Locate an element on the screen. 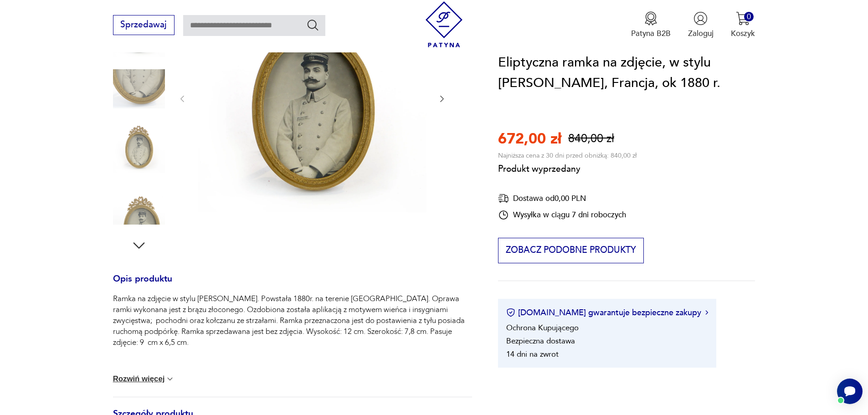 This screenshot has width=868, height=415. p: Produkt wyprzedany is located at coordinates (567, 168).